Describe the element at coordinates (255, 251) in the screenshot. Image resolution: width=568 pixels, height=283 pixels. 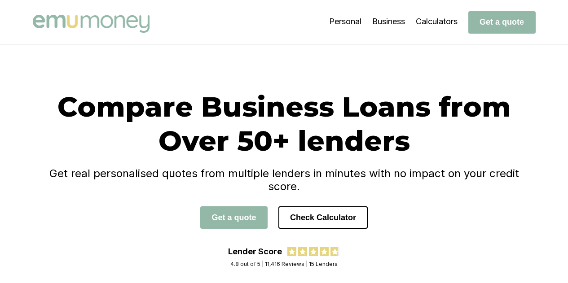
I see `div: Lender Score` at that location.